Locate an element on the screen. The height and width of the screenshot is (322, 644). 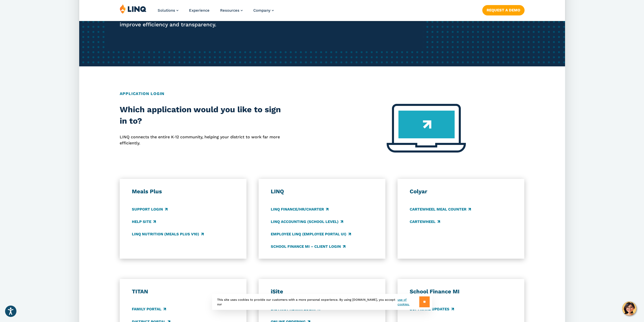
button: Hello, have a question? Let’s chat. is located at coordinates (629, 309).